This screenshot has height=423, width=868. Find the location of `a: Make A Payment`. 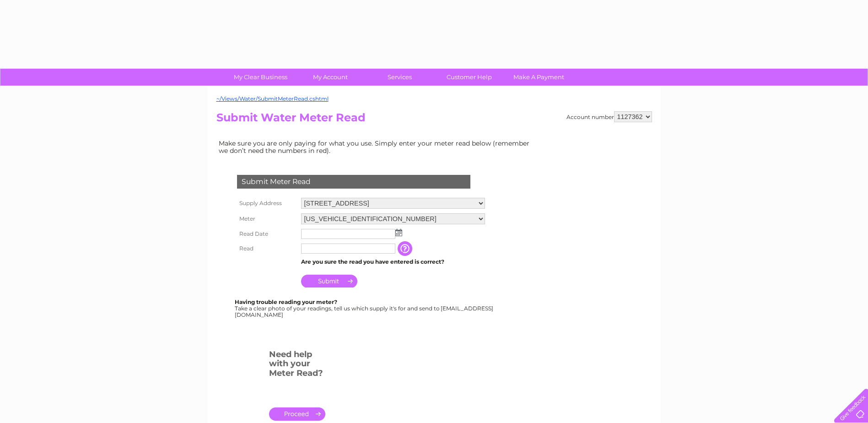

a: Make A Payment is located at coordinates (539, 77).